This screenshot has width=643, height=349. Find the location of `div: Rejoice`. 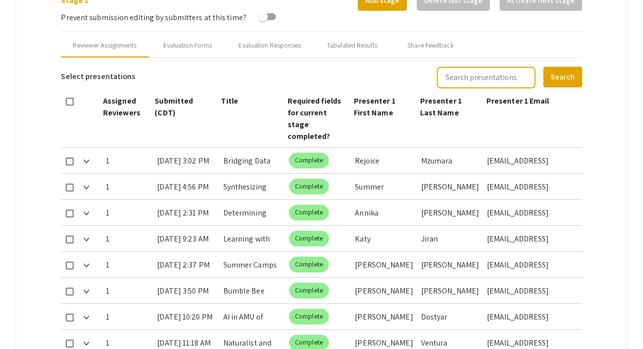

div: Rejoice is located at coordinates (384, 160).